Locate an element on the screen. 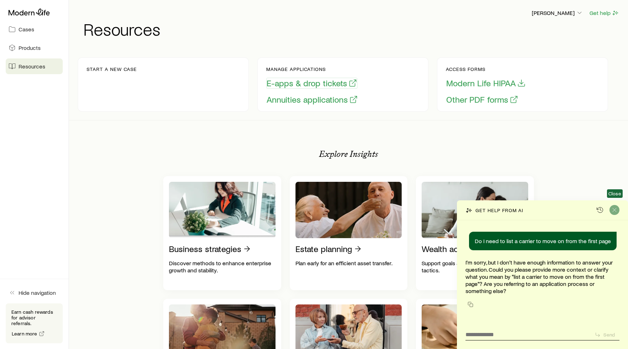 The width and height of the screenshot is (628, 349). button: Other PDF forms is located at coordinates (482, 99).